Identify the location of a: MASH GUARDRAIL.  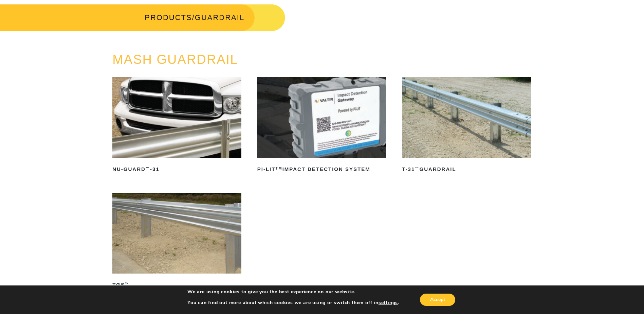
(175, 60).